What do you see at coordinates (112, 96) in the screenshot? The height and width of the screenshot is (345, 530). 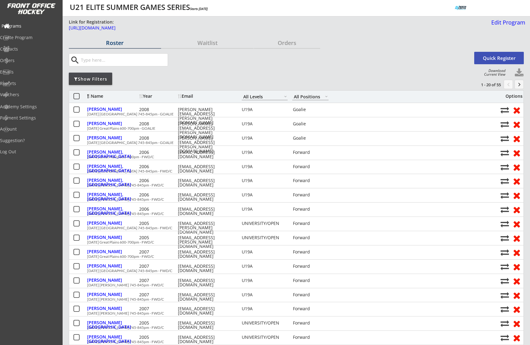 I see `div: Name` at bounding box center [112, 96].